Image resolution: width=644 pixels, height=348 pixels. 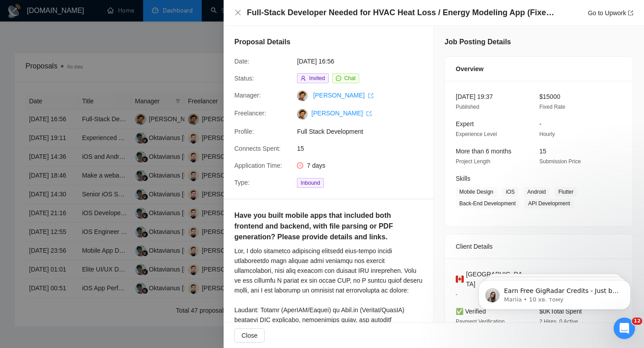 I want to click on h5: Have you built mobile apps that included both frontend and backend, with file parsing or PDF gene..., so click(x=314, y=227).